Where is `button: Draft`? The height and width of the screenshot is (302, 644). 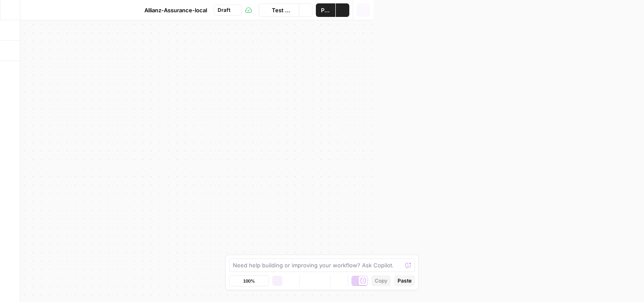 button: Draft is located at coordinates (228, 10).